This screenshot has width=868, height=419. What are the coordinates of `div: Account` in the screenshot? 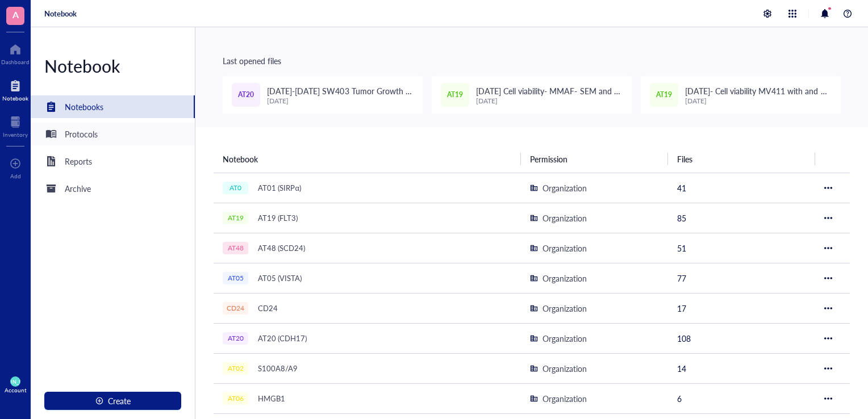 It's located at (15, 390).